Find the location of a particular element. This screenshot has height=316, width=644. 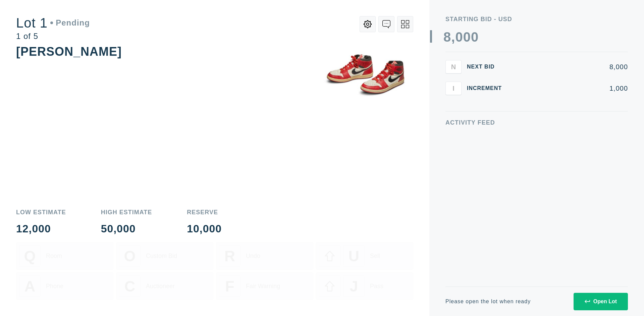

div: High Estimate is located at coordinates (126, 212).